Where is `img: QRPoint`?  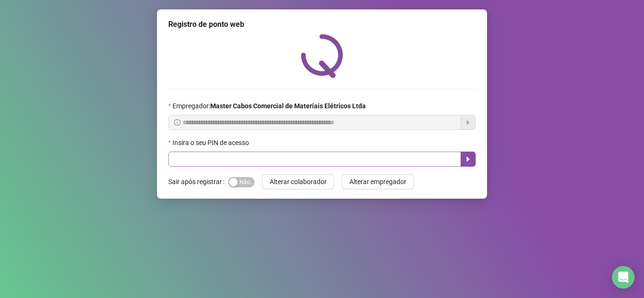
img: QRPoint is located at coordinates (322, 56).